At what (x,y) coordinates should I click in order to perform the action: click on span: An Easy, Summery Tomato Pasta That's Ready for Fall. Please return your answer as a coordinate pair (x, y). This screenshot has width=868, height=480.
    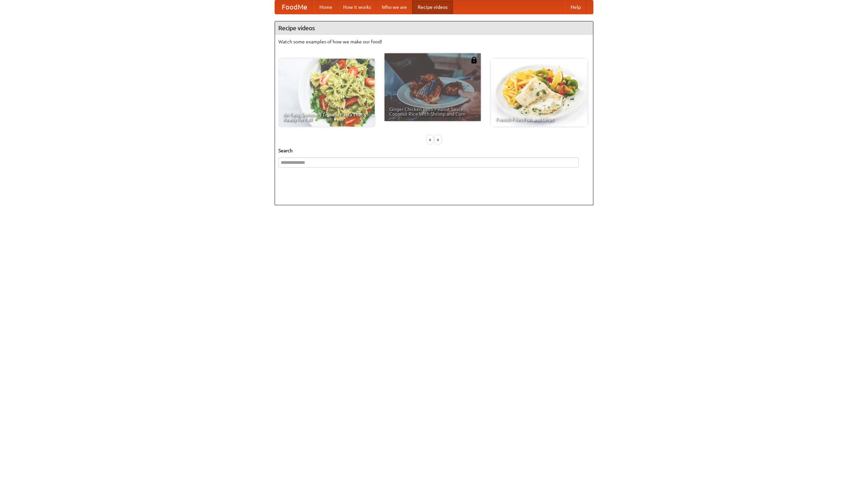
    Looking at the image, I should click on (326, 117).